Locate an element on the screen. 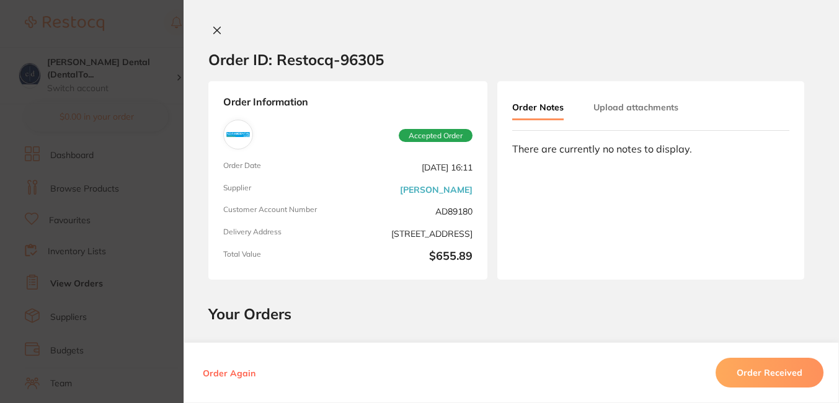 The height and width of the screenshot is (403, 839). img: Adam Dental is located at coordinates (238, 135).